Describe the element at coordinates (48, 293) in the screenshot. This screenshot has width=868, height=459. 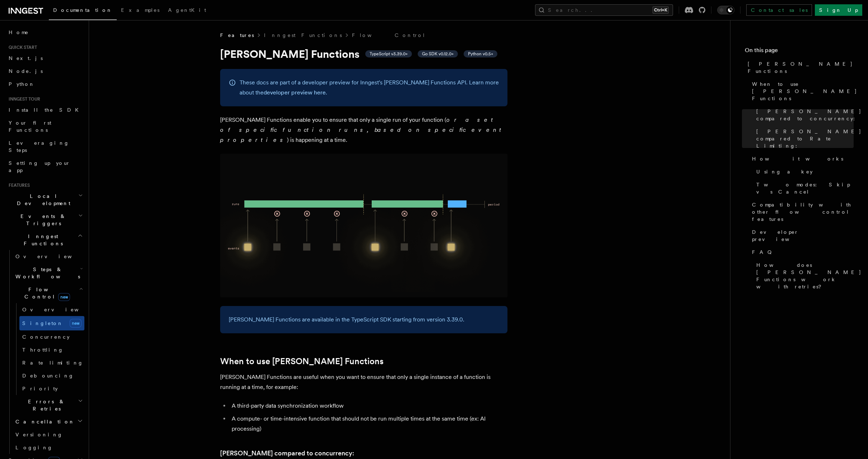
I see `button: Flow Controlnew` at that location.